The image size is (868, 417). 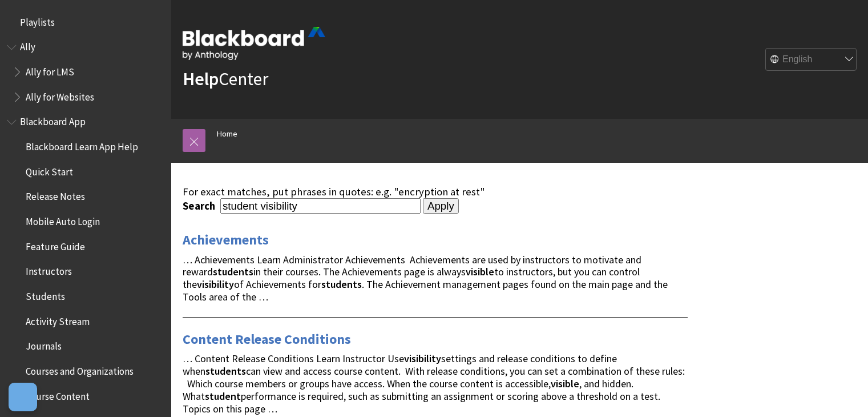 I want to click on span: Activity Stream, so click(x=58, y=319).